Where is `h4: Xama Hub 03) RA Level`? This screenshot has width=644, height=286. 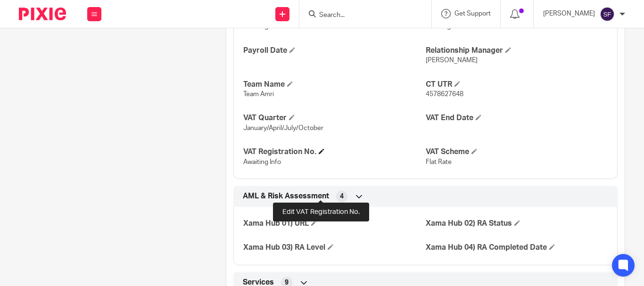
h4: Xama Hub 03) RA Level is located at coordinates (334, 248).